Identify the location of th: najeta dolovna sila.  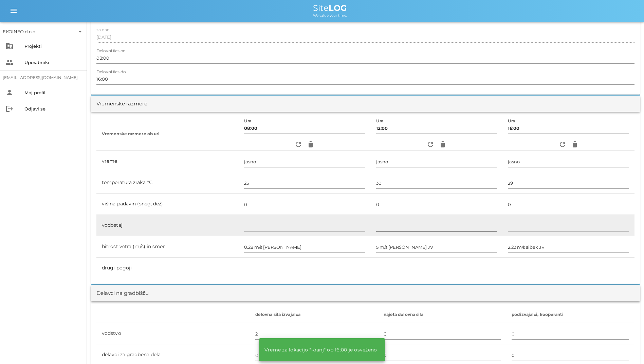
(442, 315).